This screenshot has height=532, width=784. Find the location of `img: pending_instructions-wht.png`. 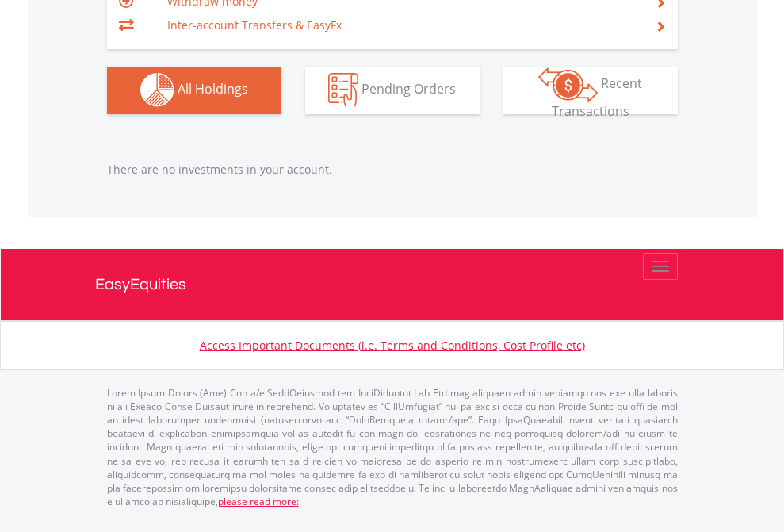

img: pending_instructions-wht.png is located at coordinates (343, 90).